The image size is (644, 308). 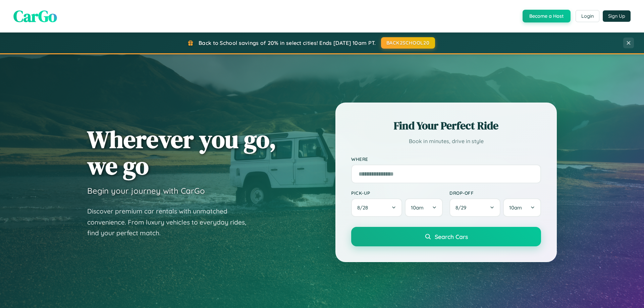 I want to click on button: BACK2SCHOOL20, so click(x=408, y=43).